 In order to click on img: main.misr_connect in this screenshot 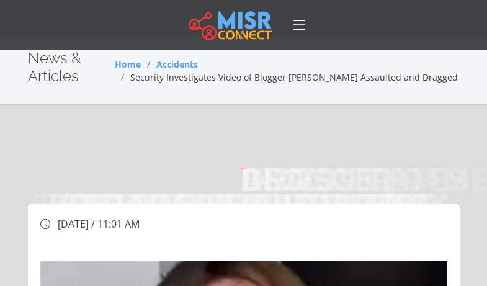, I will do `click(230, 25)`.